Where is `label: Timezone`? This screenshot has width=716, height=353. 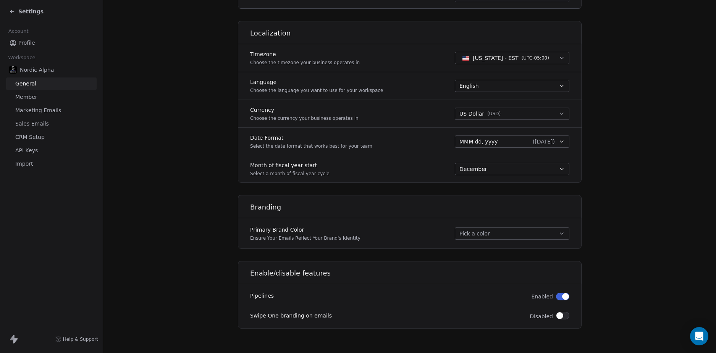
label: Timezone is located at coordinates (305, 54).